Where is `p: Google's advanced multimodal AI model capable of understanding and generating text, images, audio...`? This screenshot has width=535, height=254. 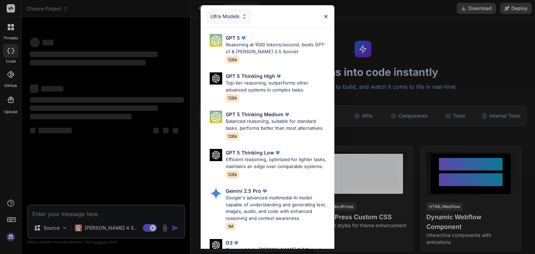 p: Google's advanced multimodal AI model capable of understanding and generating text, images, audio... is located at coordinates (277, 208).